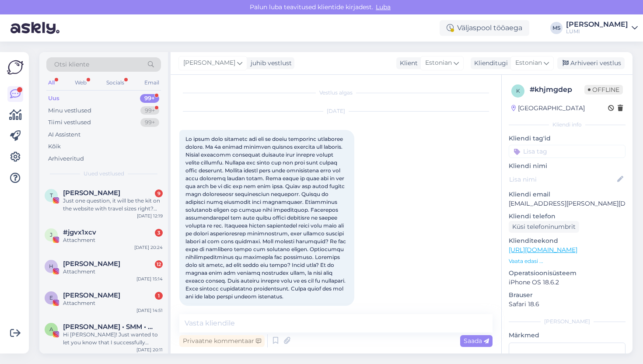 The width and height of the screenshot is (643, 364). What do you see at coordinates (152, 83) in the screenshot?
I see `div: Email` at bounding box center [152, 83].